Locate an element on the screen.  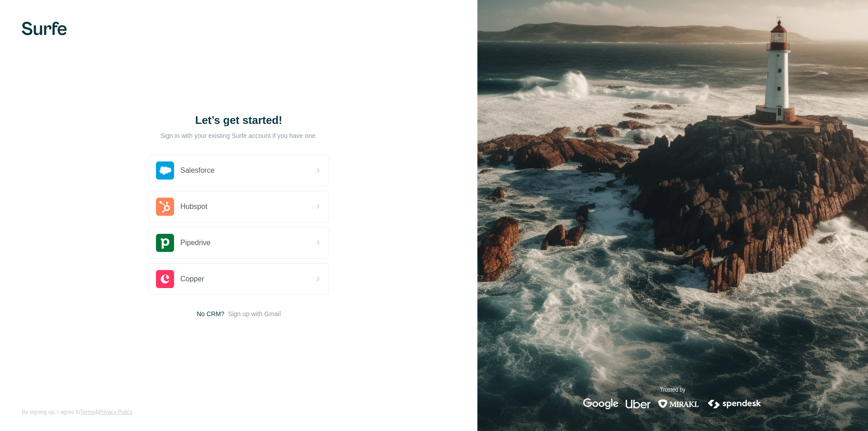
span: By signing up, I agree to & is located at coordinates (77, 412).